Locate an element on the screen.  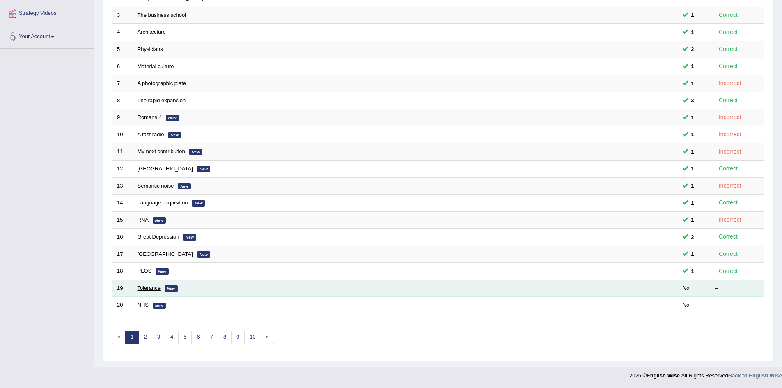
td: 8 is located at coordinates (123, 101).